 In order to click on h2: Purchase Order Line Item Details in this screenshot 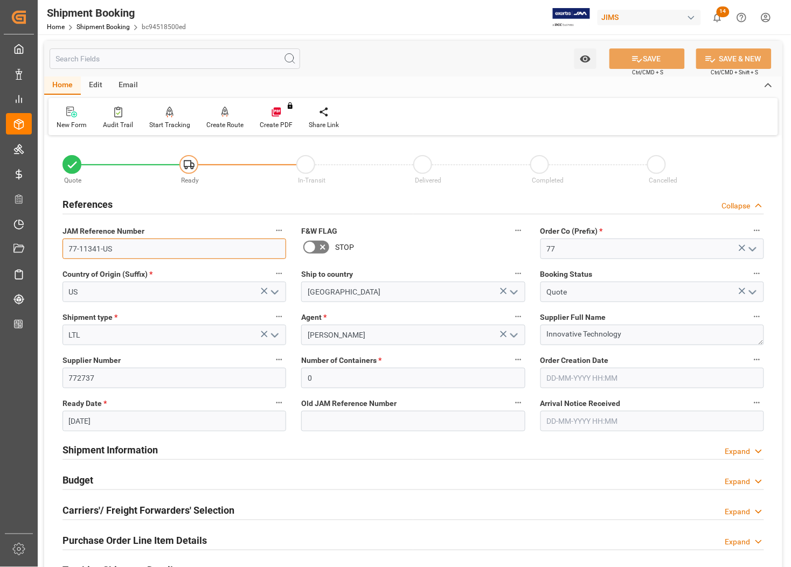, I will do `click(135, 540)`.